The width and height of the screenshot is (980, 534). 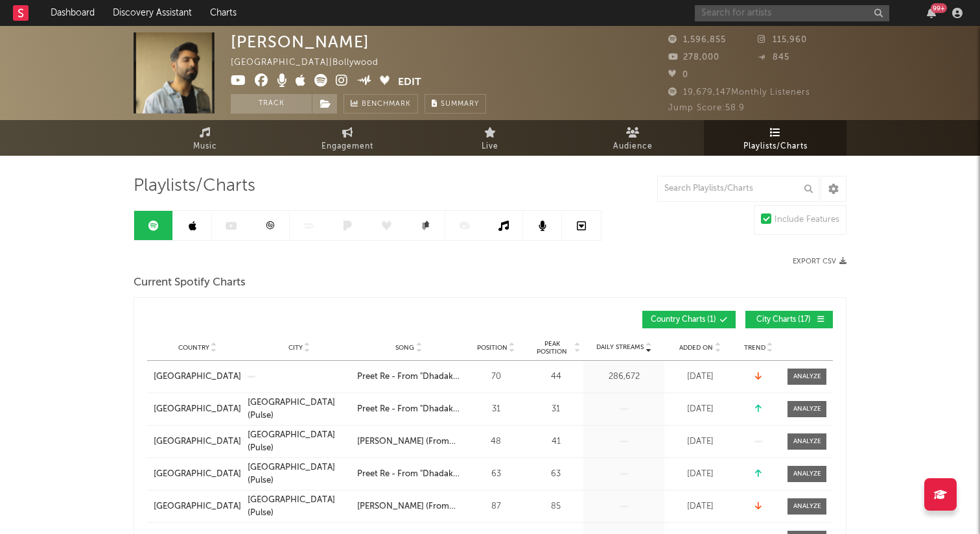 What do you see at coordinates (806, 220) in the screenshot?
I see `div: Include Features` at bounding box center [806, 220].